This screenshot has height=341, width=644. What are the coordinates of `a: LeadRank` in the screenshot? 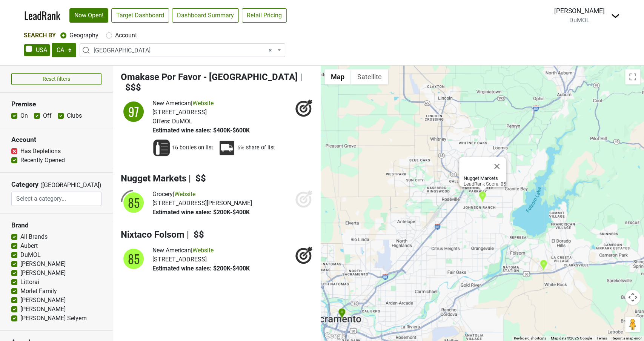 It's located at (42, 15).